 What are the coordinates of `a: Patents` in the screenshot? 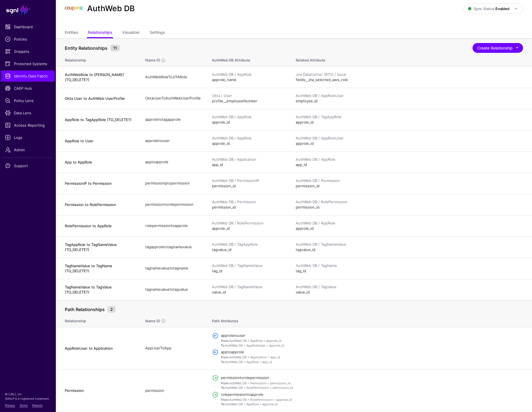 It's located at (37, 405).